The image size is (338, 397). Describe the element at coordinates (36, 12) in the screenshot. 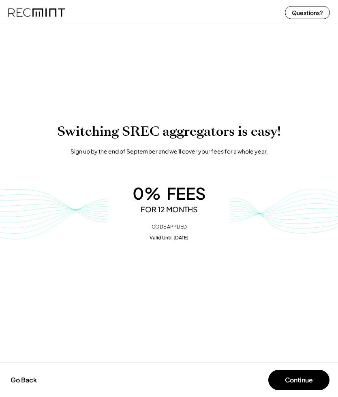

I see `img: recmint-logotype%403x%20%281%29.jpeg` at that location.